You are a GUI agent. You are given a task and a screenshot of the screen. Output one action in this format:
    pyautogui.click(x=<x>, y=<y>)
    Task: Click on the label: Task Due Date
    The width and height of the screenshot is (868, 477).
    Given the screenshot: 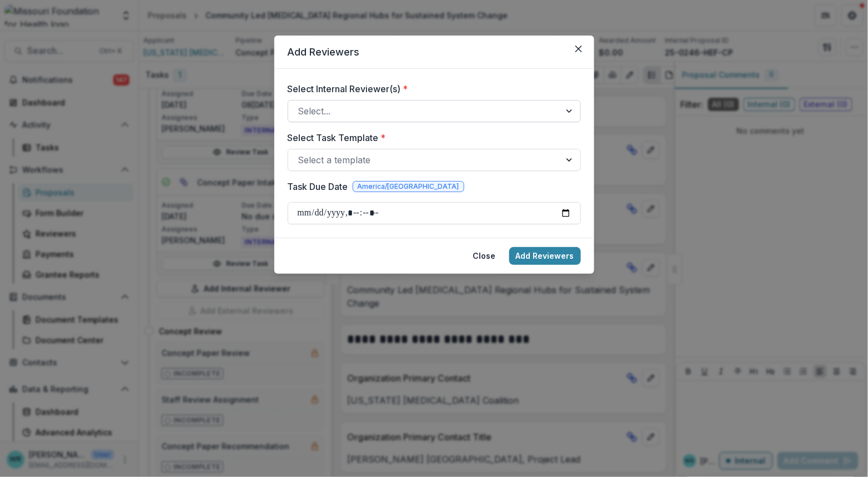 What is the action you would take?
    pyautogui.click(x=318, y=187)
    